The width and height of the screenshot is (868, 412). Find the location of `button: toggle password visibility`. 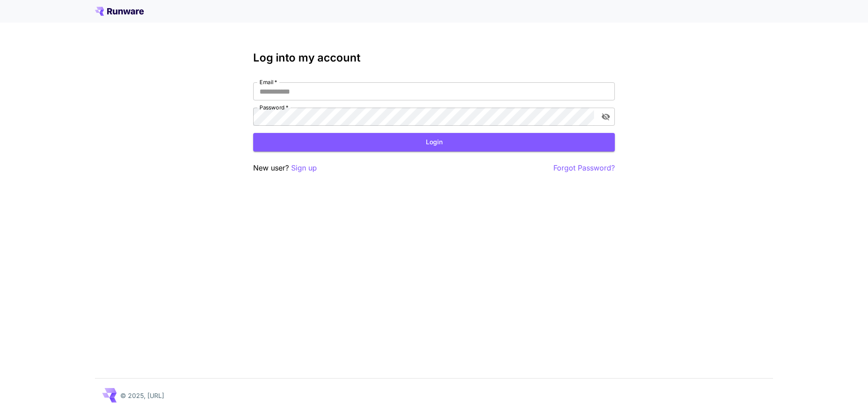

button: toggle password visibility is located at coordinates (606, 117).